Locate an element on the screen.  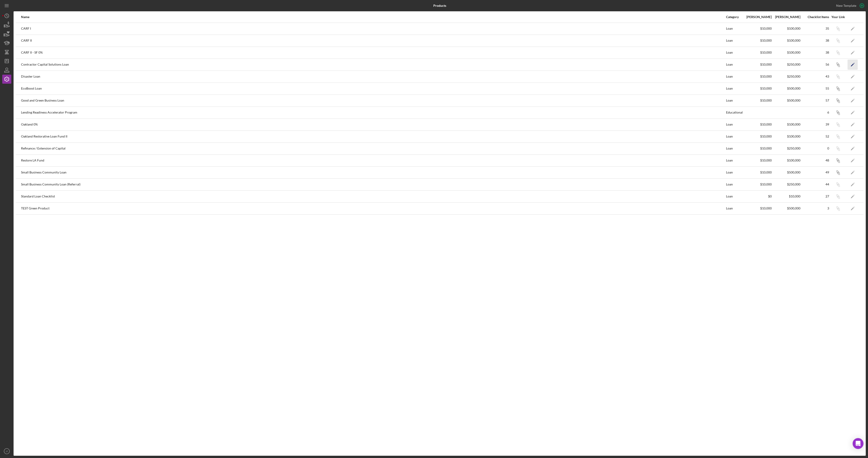
div: Disaster Loan is located at coordinates (374, 76).